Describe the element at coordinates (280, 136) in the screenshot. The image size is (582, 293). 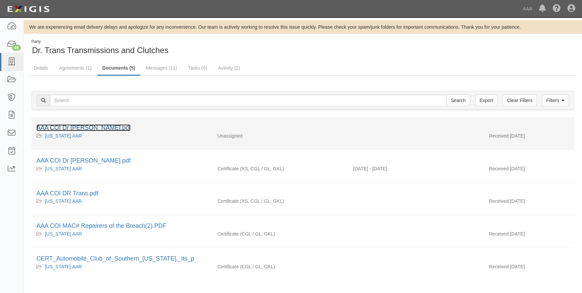
I see `div: Unassigned` at that location.